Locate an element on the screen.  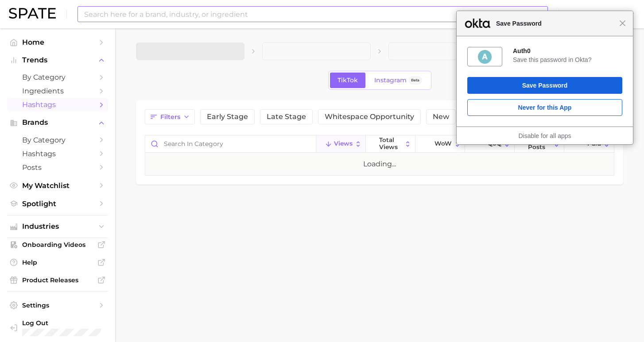
span: Log Out is located at coordinates (72, 323).